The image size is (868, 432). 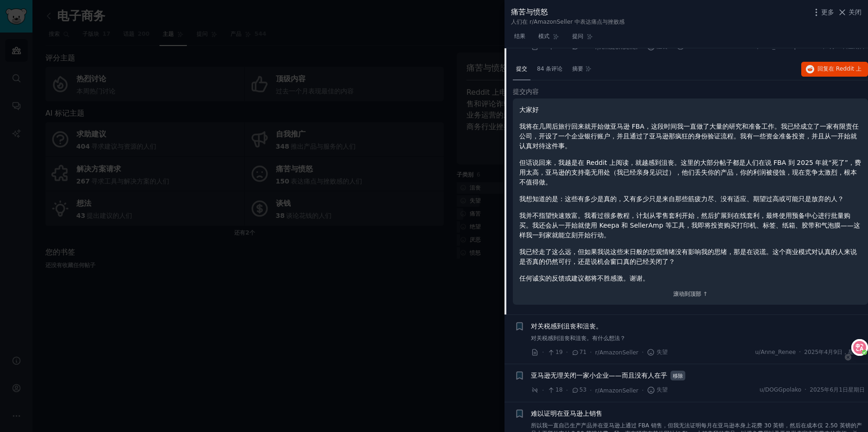 I want to click on font: 更多, so click(x=827, y=12).